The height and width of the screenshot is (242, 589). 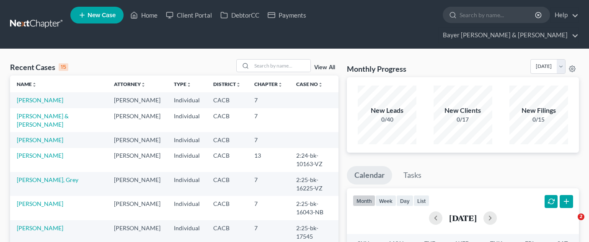 I want to click on div: New Filings, so click(x=539, y=110).